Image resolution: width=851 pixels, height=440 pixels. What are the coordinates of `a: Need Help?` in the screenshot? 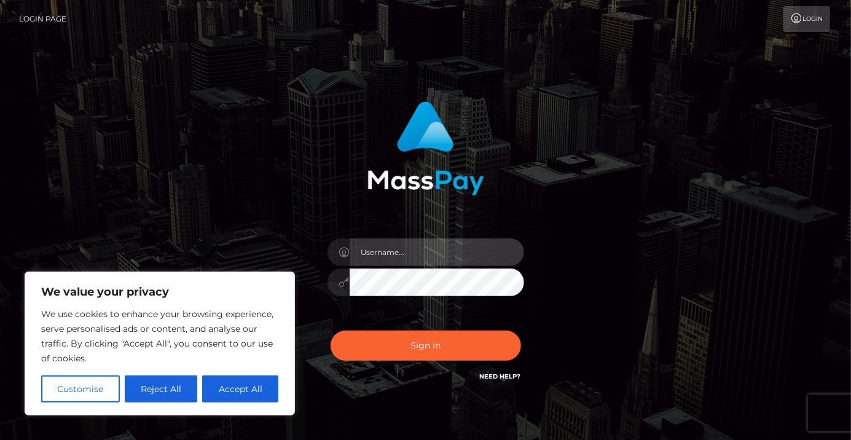 It's located at (500, 376).